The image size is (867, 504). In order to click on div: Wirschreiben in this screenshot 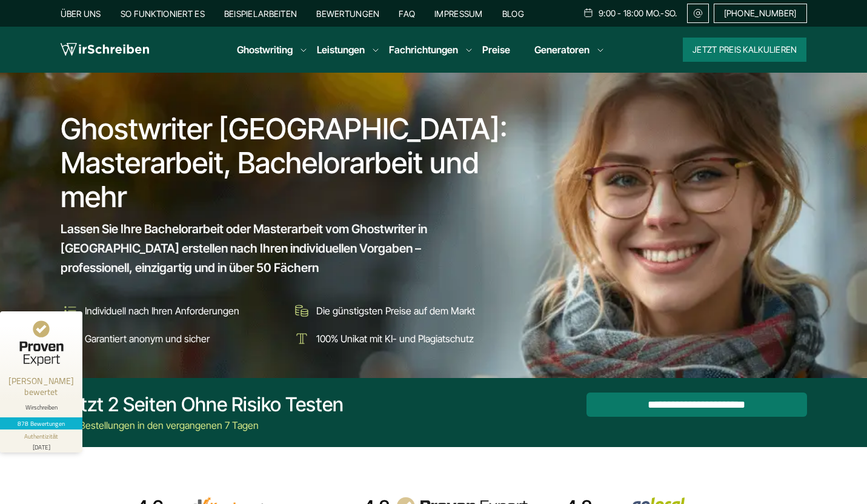, I will do `click(41, 407)`.